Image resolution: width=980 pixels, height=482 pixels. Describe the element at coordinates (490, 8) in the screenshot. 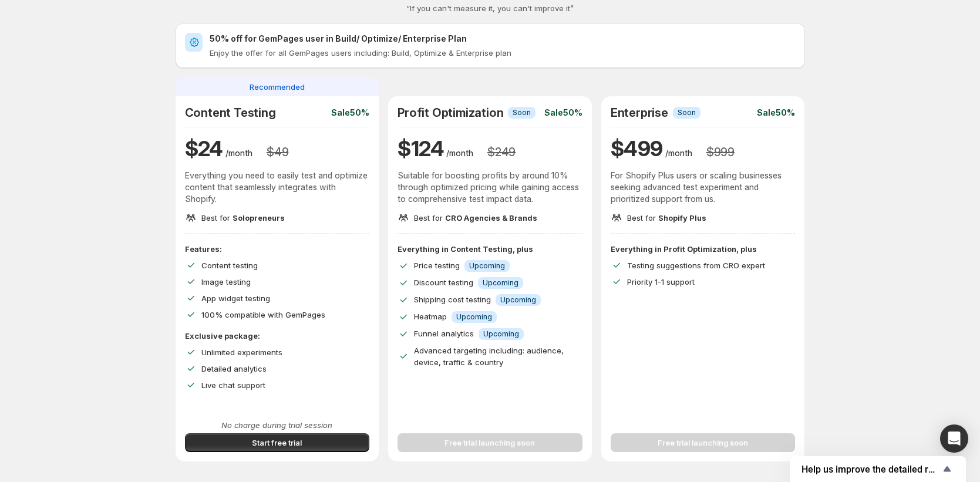

I see `p: “If you can't measure it, you can't improve it”` at that location.